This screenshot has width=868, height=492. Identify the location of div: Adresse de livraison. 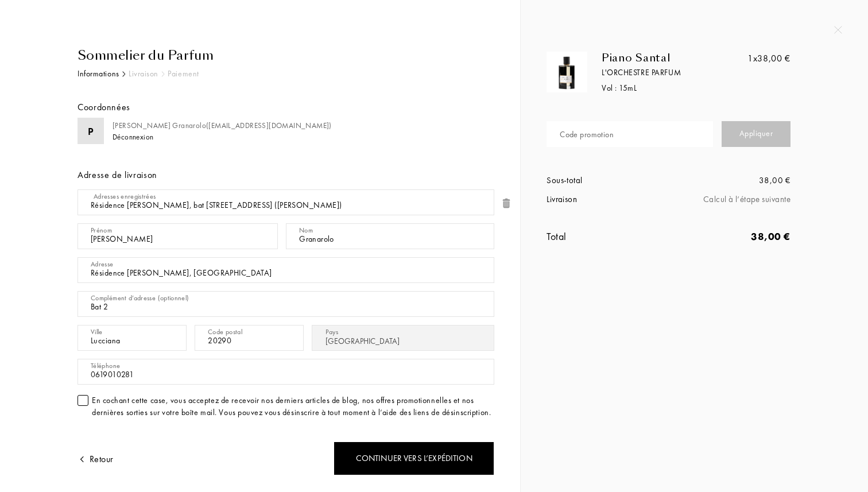
(286, 175).